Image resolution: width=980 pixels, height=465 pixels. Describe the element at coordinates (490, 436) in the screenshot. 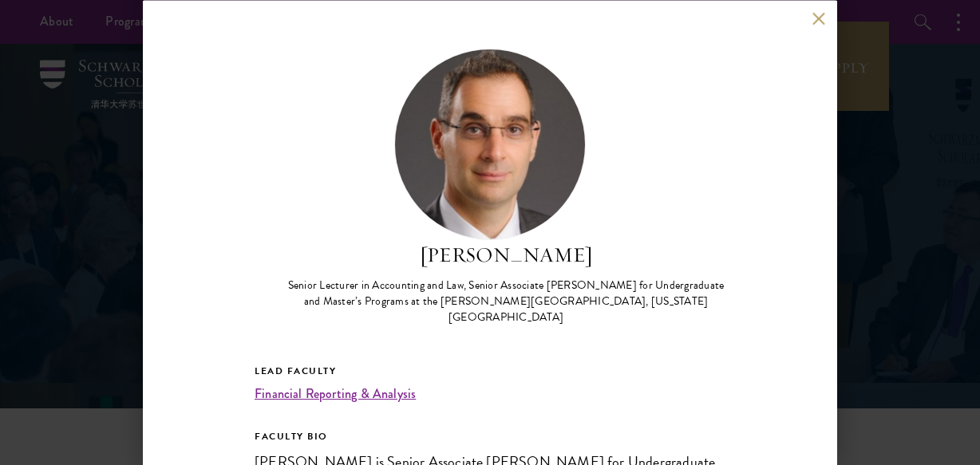

I see `h5: FACULTY BIO` at that location.